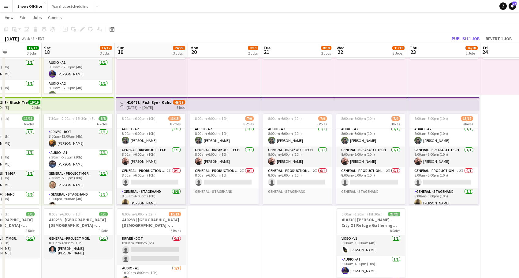  What do you see at coordinates (103, 118) in the screenshot?
I see `span: 8/8` at bounding box center [103, 118].